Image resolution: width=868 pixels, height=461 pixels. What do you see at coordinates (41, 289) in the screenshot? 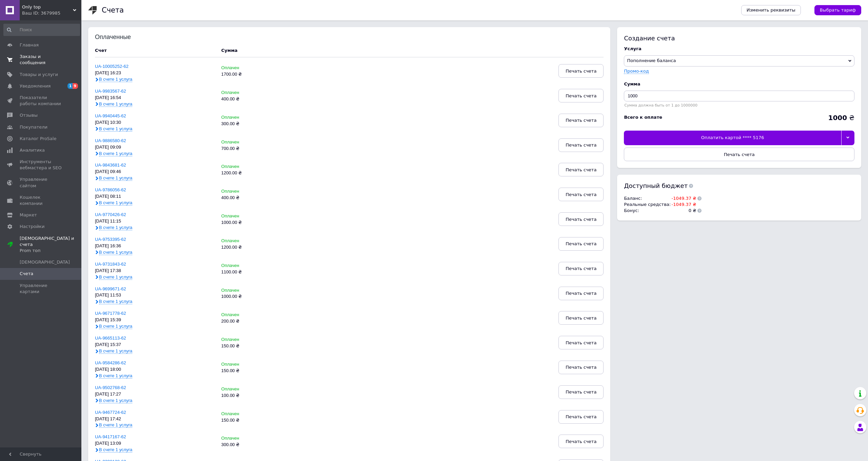
I see `span: Управление картами` at bounding box center [41, 289].